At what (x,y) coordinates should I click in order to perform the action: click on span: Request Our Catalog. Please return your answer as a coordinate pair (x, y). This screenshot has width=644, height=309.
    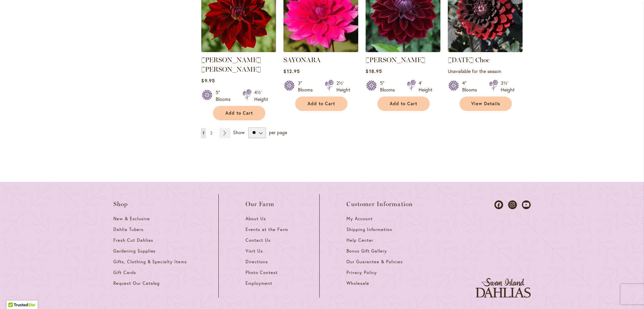
    Looking at the image, I should click on (137, 283).